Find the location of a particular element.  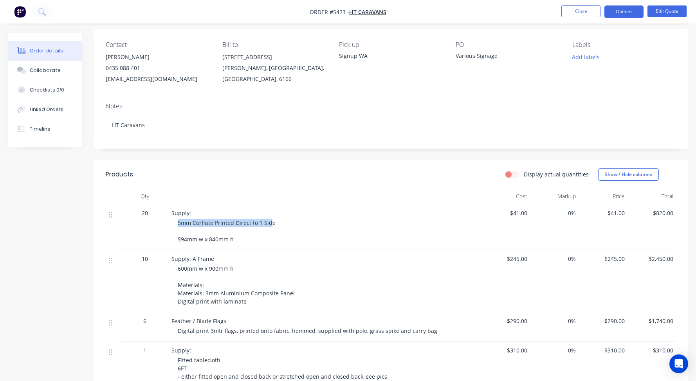

div: Bill to is located at coordinates (275, 45).